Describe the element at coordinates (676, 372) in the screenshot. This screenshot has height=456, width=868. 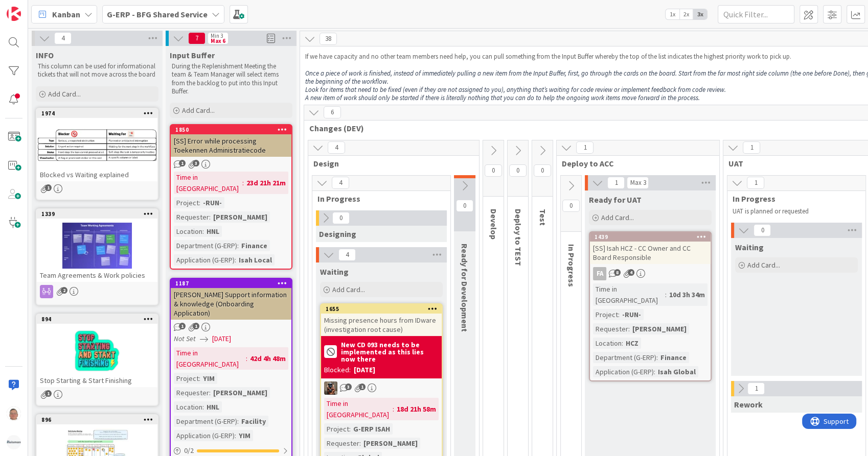
I see `div: Isah Global` at that location.